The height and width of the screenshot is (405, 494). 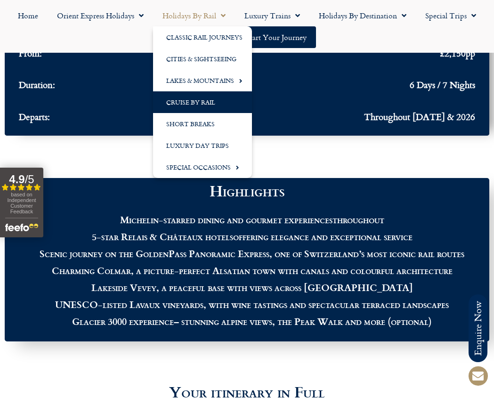 What do you see at coordinates (91, 270) in the screenshot?
I see `b: Charming Colmar` at bounding box center [91, 270].